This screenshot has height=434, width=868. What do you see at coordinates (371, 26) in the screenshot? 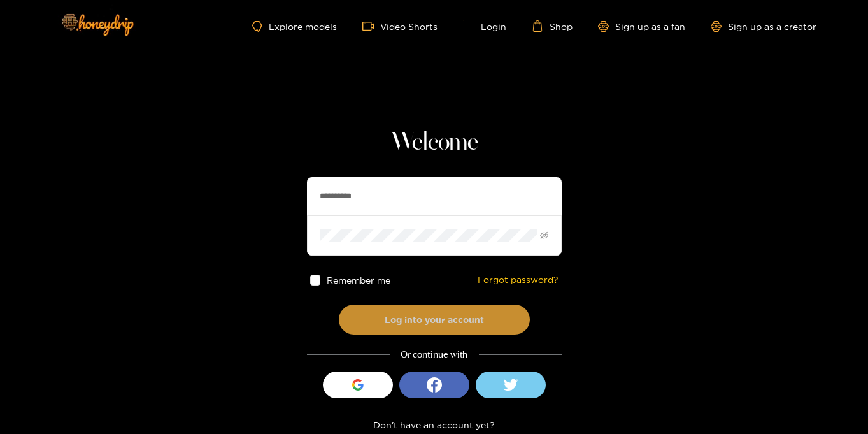
I see `span: video-camera` at bounding box center [371, 26].